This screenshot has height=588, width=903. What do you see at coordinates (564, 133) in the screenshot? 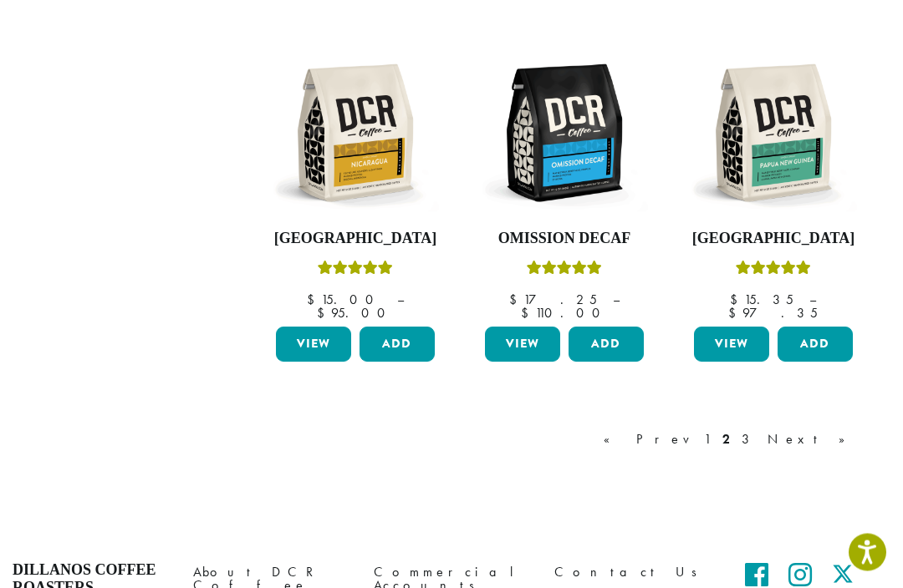
I see `img: DCR-12oz-Omission-Decaf-scaled.png` at bounding box center [564, 133].